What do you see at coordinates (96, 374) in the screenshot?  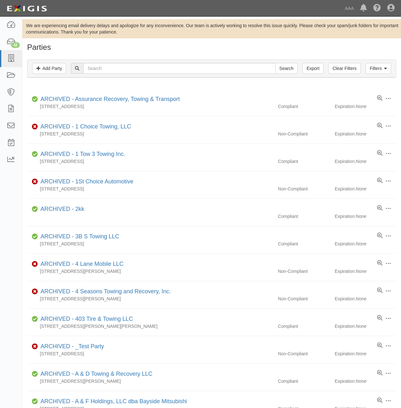 I see `a: ARCHIVED - A & D Towing & Recovery LLC` at bounding box center [96, 374].